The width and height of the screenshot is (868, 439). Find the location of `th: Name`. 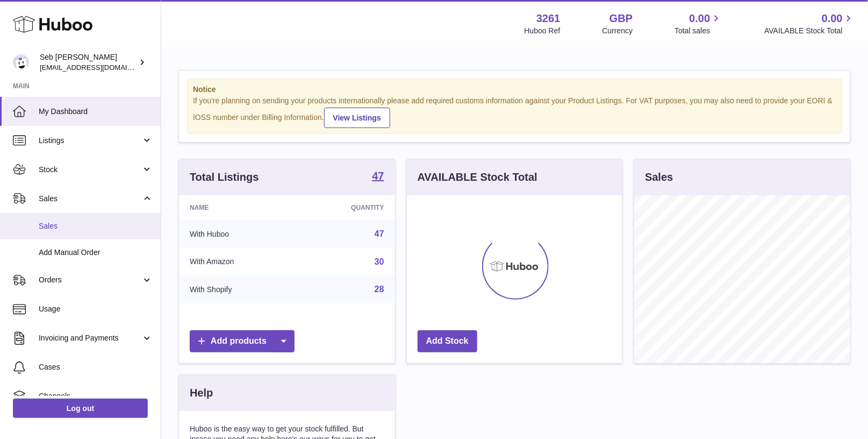

th: Name is located at coordinates (238, 208).